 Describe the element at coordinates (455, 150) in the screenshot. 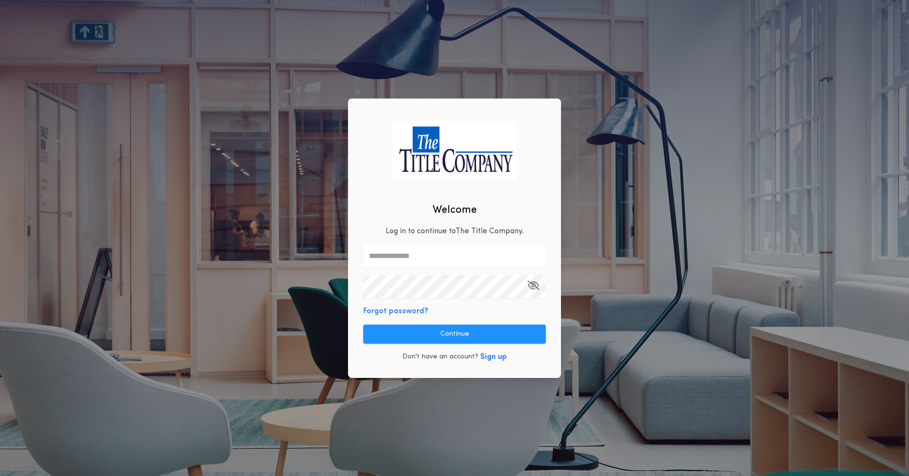

I see `img: logo` at that location.